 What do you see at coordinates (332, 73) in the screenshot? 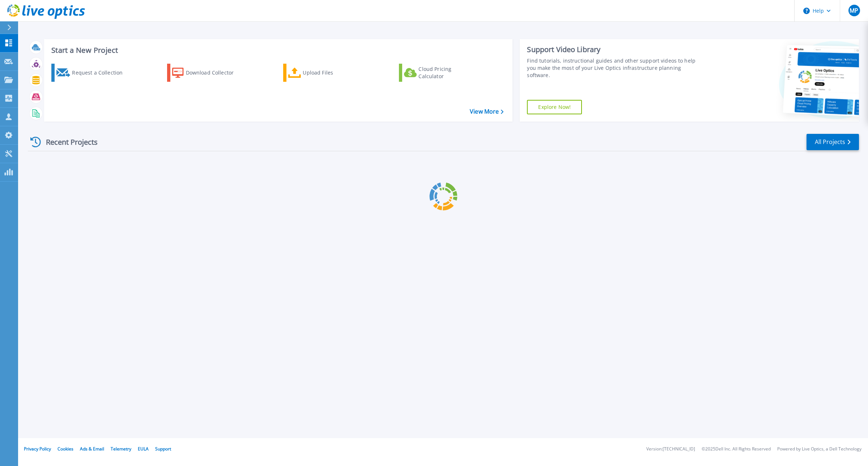
I see `div: Upload Files` at bounding box center [332, 73].